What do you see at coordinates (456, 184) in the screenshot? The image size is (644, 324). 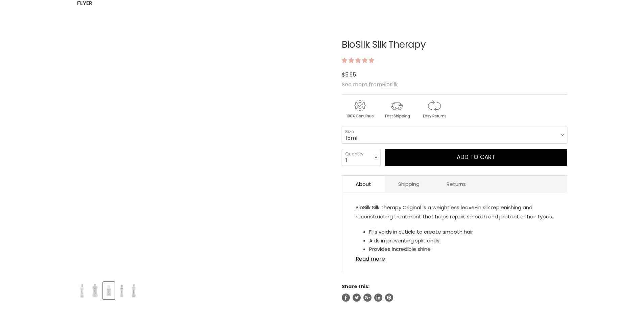 I see `a: Returns` at bounding box center [456, 184].